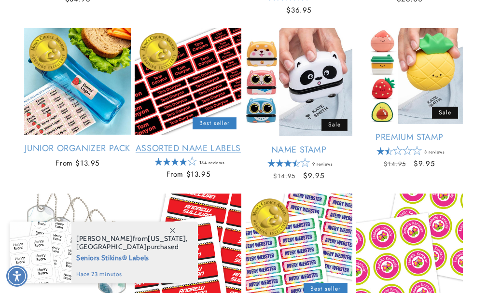 The width and height of the screenshot is (487, 293). I want to click on a: Name Stamp, so click(299, 150).